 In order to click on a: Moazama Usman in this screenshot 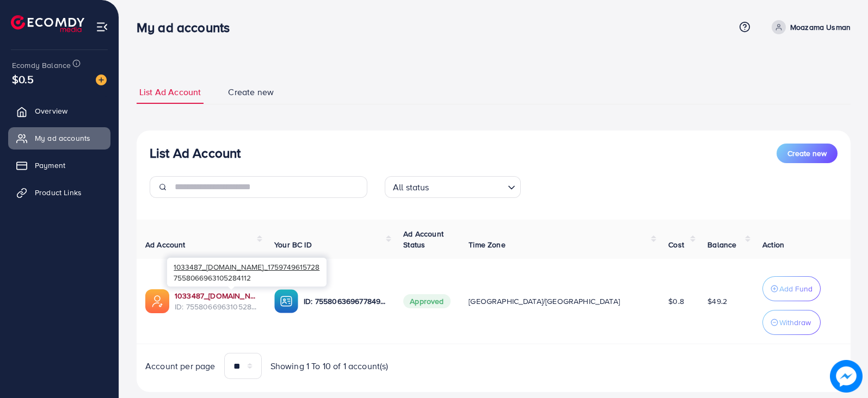, I will do `click(808, 27)`.